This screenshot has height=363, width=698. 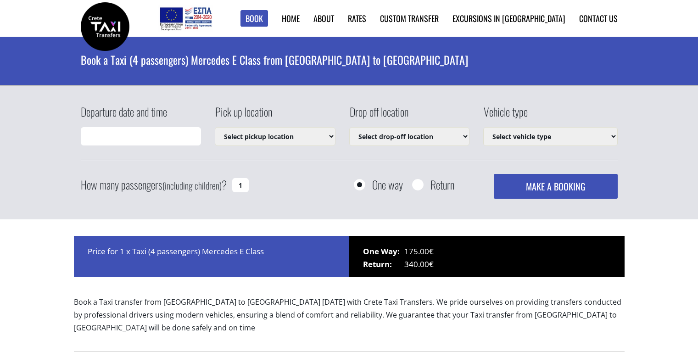 I want to click on label: Return, so click(x=442, y=184).